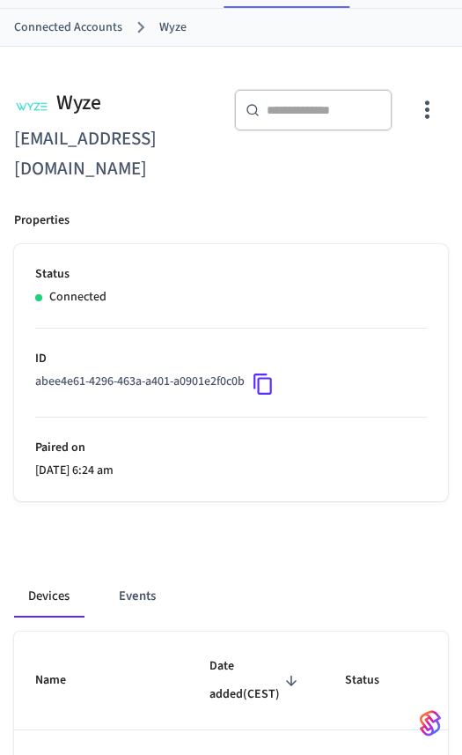  Describe the element at coordinates (140, 381) in the screenshot. I see `p: abee4e61-4296-463a-a401-a0901e2f0c0b` at that location.